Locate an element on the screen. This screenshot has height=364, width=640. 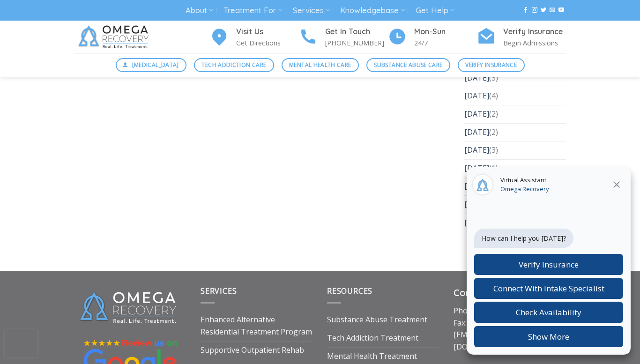
a: Treatment For is located at coordinates (252, 10).